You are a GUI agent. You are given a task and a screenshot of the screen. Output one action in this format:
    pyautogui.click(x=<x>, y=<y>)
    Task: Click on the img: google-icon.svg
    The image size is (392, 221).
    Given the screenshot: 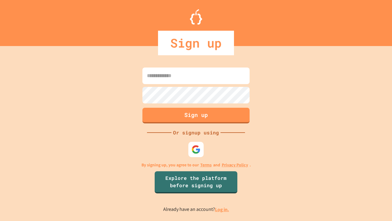 What is the action you would take?
    pyautogui.click(x=196, y=149)
    